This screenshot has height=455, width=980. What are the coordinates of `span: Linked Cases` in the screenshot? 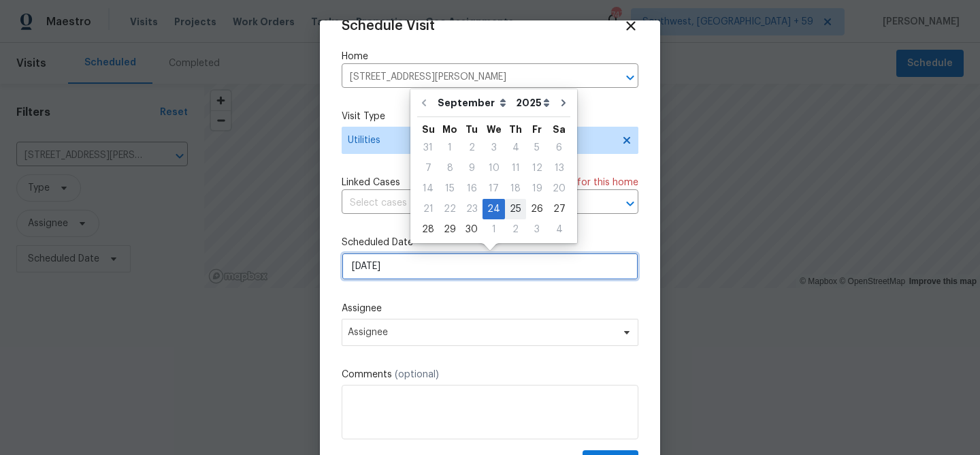 It's located at (371, 183).